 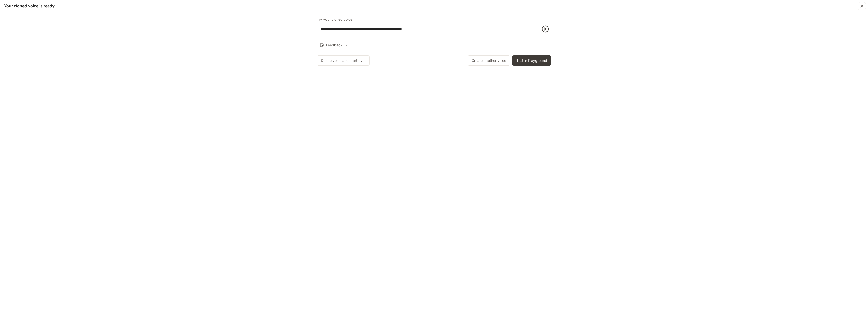 I want to click on h5: Your cloned voice is ready, so click(x=29, y=5).